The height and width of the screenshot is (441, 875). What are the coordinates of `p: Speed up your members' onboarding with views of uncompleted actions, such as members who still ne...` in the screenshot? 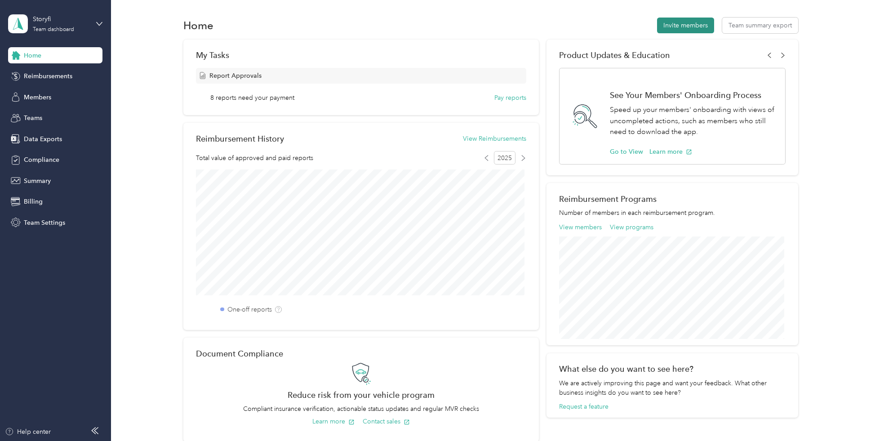 It's located at (692, 121).